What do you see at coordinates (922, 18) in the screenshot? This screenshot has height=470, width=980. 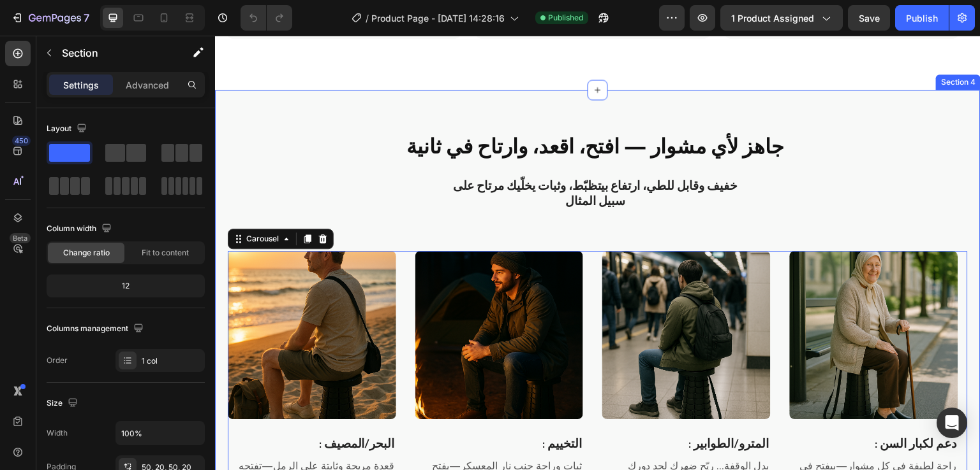 I see `button: Publish` at bounding box center [922, 18].